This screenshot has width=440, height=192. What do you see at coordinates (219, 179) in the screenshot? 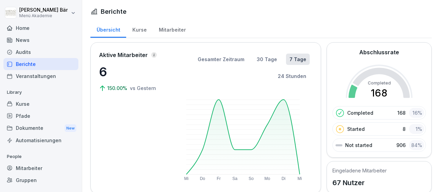
I see `text: Fr` at bounding box center [219, 179].